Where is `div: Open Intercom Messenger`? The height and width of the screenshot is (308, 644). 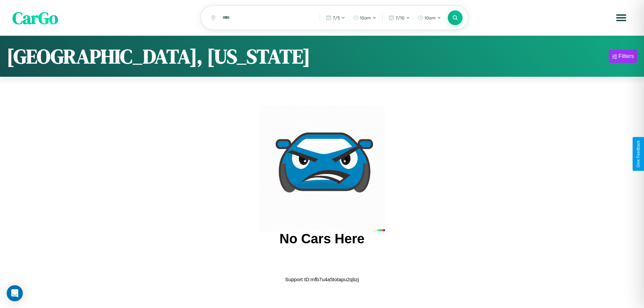 div: Open Intercom Messenger is located at coordinates (15, 293).